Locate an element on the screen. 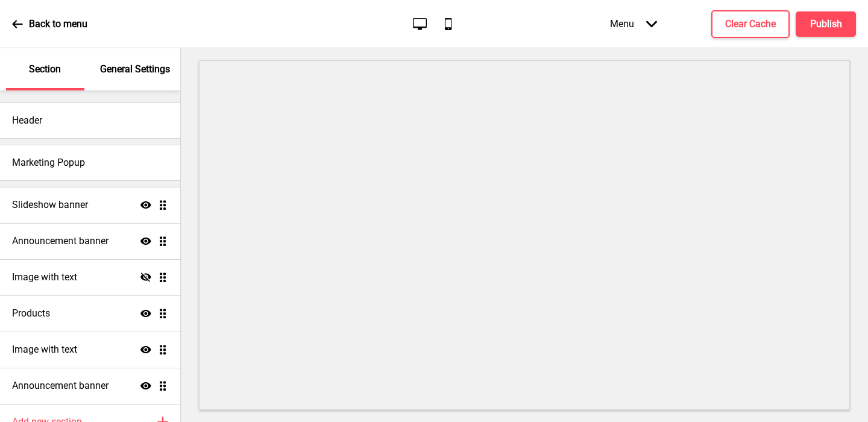 The width and height of the screenshot is (868, 422). h4: Publish is located at coordinates (825, 24).